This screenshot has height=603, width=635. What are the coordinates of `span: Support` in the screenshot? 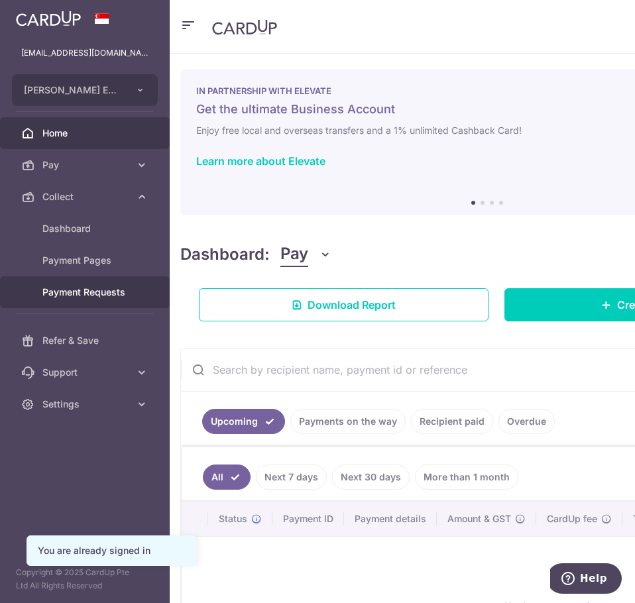 It's located at (86, 373).